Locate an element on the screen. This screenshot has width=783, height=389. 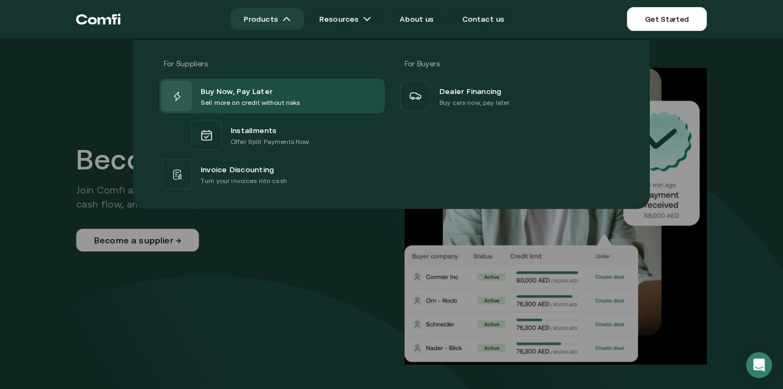
span: For Buyers is located at coordinates (422, 64).